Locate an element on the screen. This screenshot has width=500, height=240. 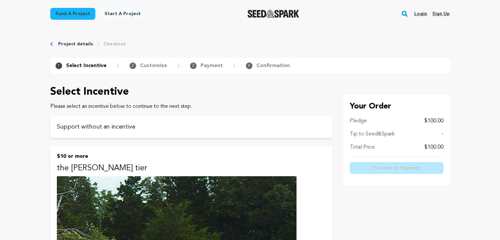
div: Breadcrumb is located at coordinates (250, 44).